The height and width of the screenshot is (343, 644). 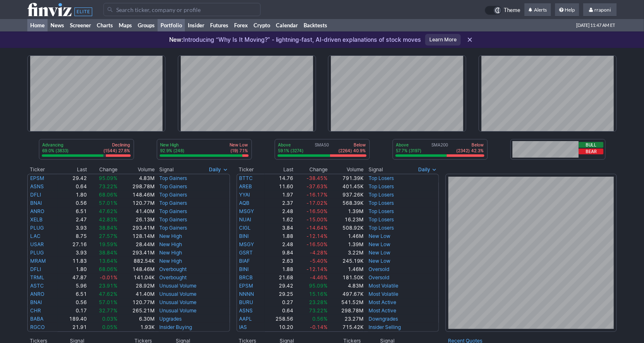 What do you see at coordinates (172, 150) in the screenshot?
I see `p: 92.9% (248)` at bounding box center [172, 150].